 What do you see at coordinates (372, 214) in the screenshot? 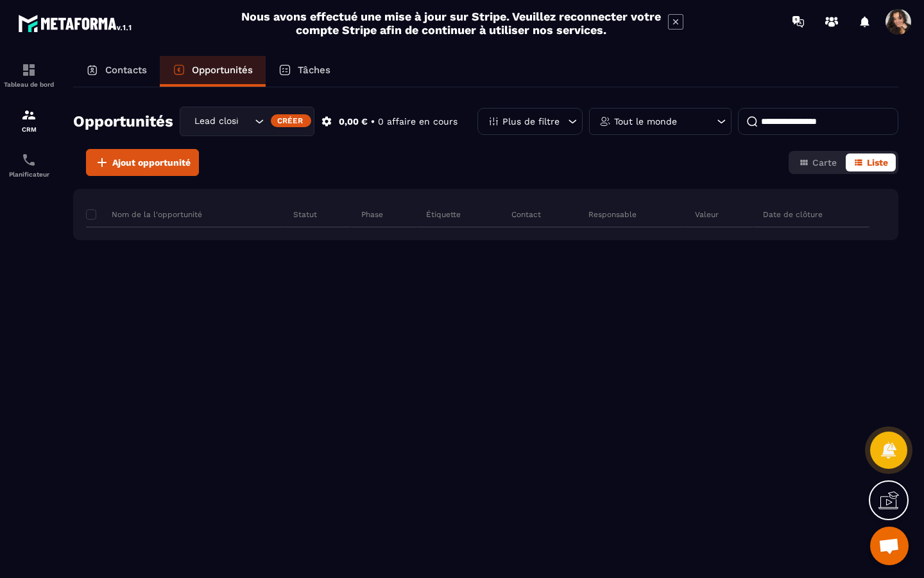
I see `p: Phase` at bounding box center [372, 214].